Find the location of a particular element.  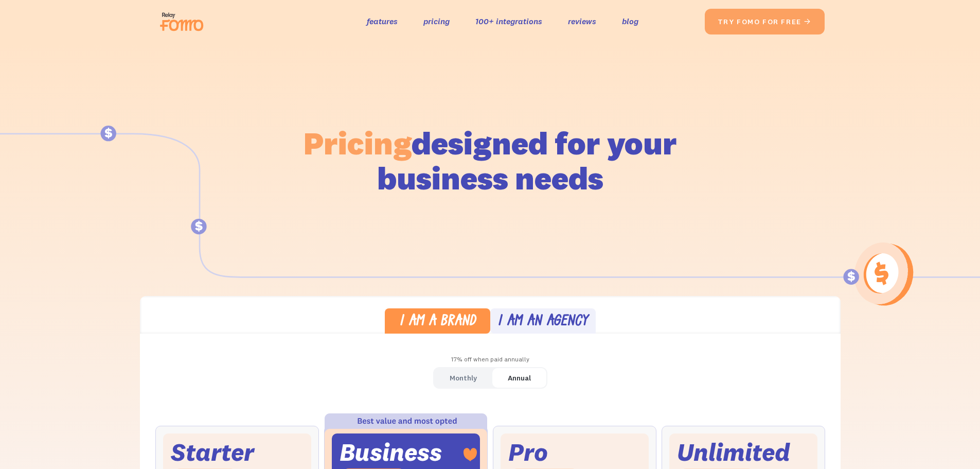

div: Starter is located at coordinates (213, 452).